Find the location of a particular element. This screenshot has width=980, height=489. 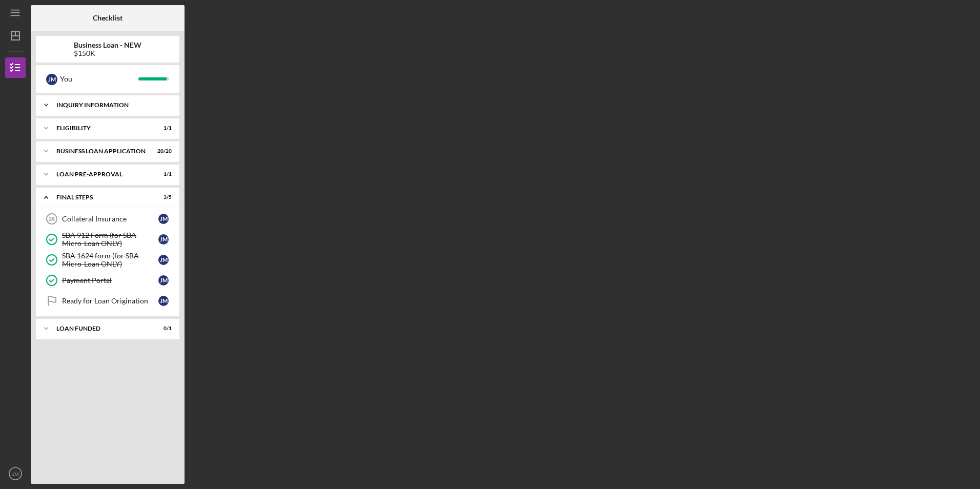

a: 26Collateral InsuranceJM is located at coordinates (108, 219).